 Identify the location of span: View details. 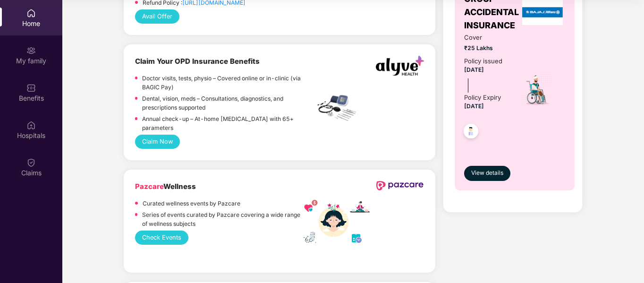
(488, 173).